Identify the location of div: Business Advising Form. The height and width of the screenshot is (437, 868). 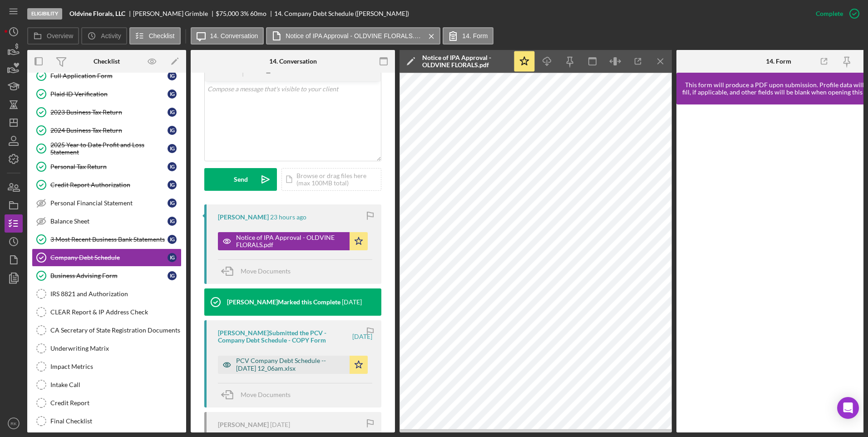
(109, 276).